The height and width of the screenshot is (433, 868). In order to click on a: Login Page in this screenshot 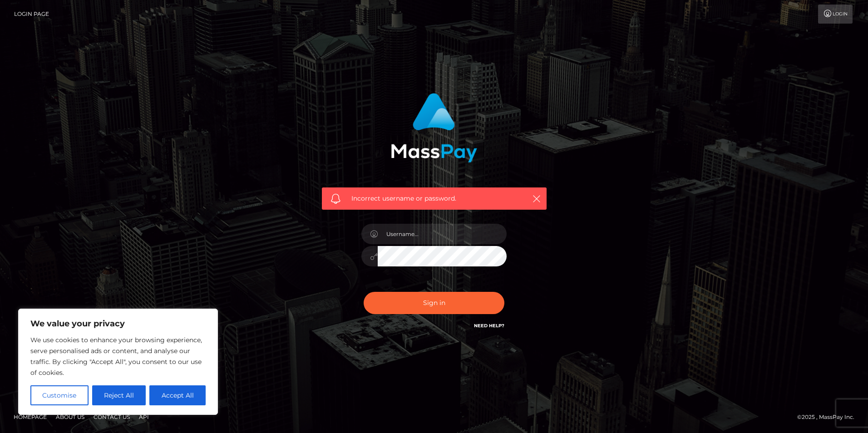, I will do `click(31, 14)`.